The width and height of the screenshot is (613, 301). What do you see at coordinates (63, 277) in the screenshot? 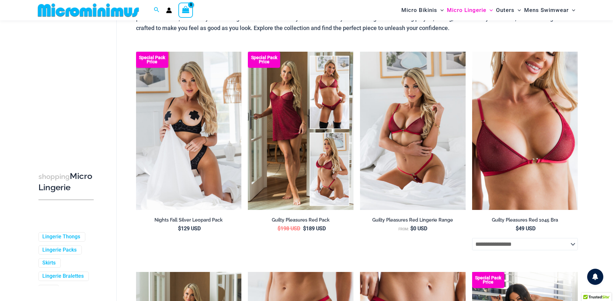
I see `a: Lingerie Bralettes` at bounding box center [63, 277].